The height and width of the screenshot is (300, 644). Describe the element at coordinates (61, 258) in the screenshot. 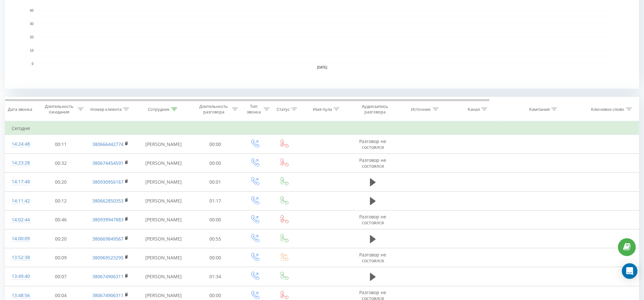

I see `td: 00:09` at that location.